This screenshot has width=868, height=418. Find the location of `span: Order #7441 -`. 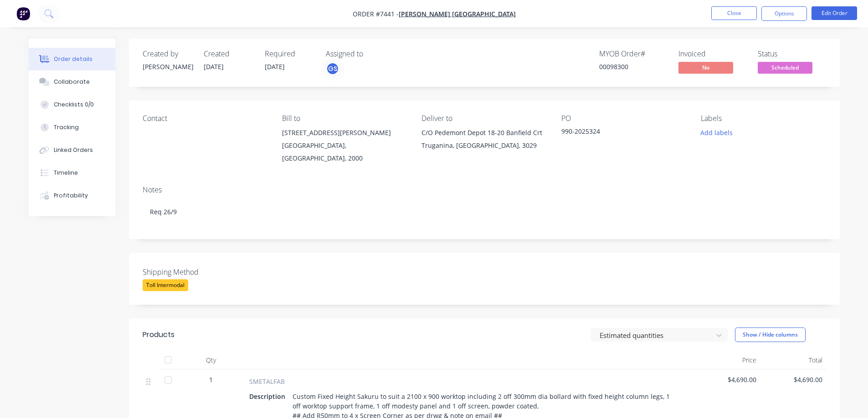

span: Order #7441 - is located at coordinates (376, 13).